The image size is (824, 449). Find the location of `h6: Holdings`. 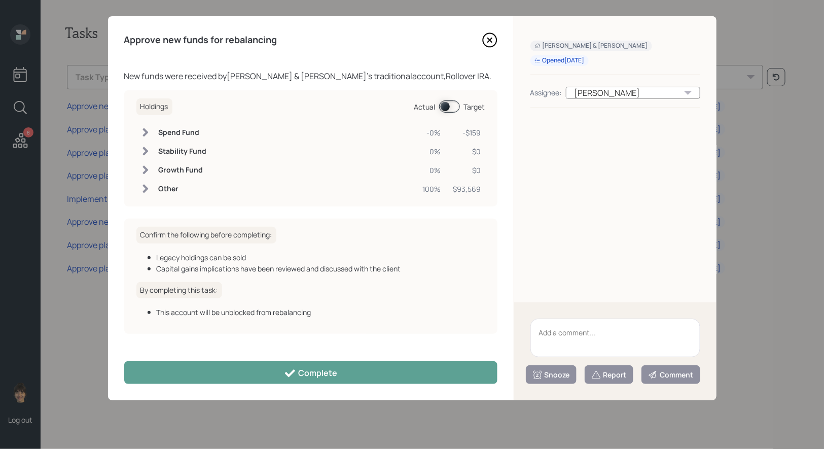

h6: Holdings is located at coordinates (154, 106).